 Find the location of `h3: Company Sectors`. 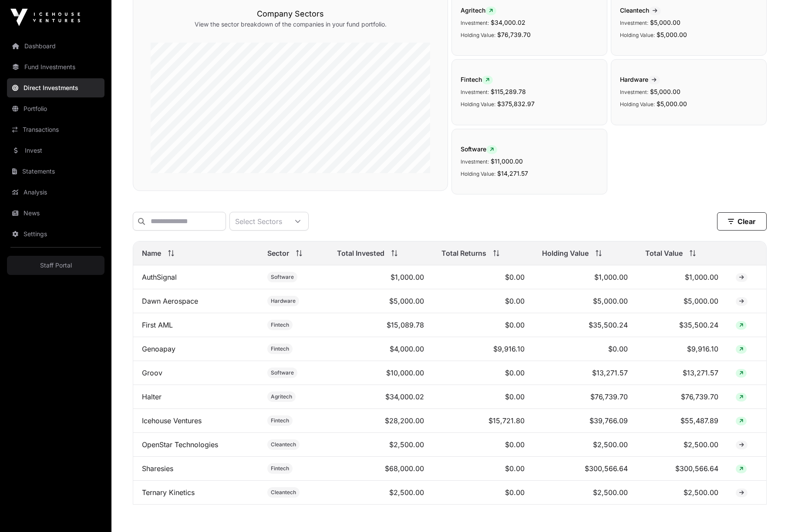

h3: Company Sectors is located at coordinates (290, 14).